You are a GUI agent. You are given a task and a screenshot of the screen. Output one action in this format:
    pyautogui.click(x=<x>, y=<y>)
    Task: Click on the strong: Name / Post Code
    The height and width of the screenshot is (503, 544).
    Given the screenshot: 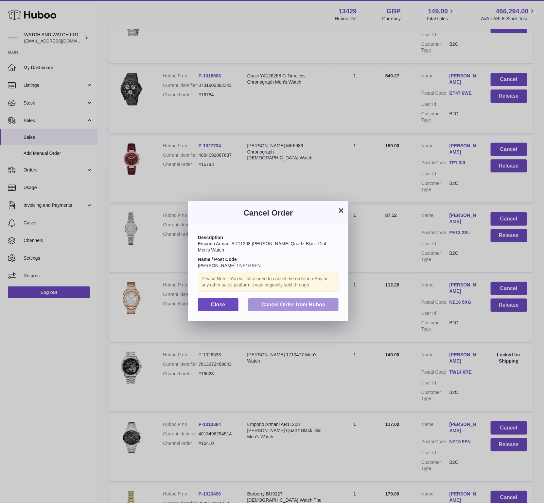 What is the action you would take?
    pyautogui.click(x=217, y=260)
    